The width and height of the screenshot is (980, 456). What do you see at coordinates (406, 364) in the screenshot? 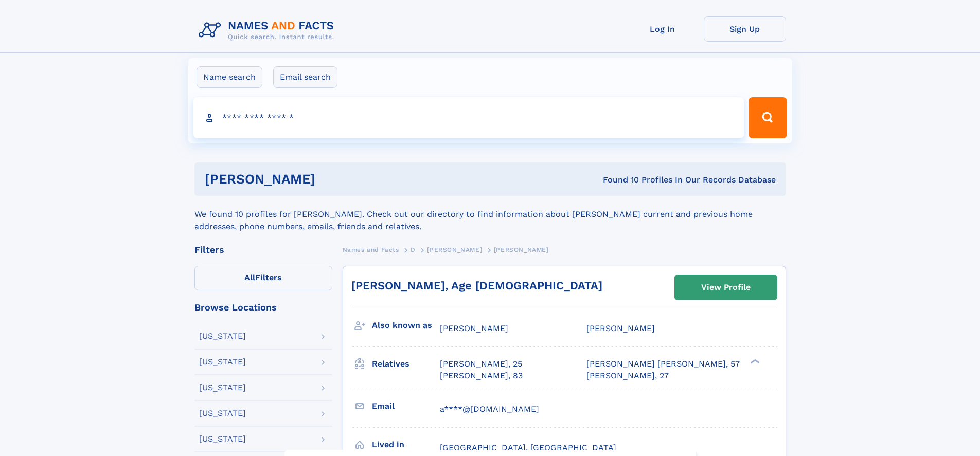
I see `h3: Relatives` at bounding box center [406, 364].